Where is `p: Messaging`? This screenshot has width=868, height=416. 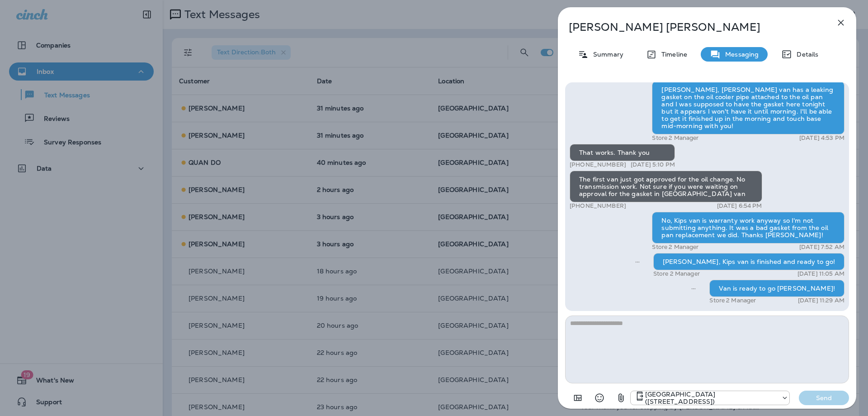 p: Messaging is located at coordinates (740, 54).